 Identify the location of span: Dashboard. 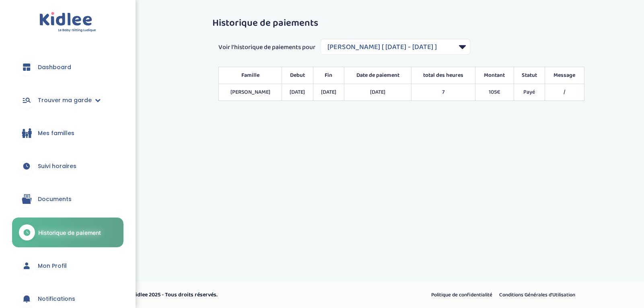
(54, 67).